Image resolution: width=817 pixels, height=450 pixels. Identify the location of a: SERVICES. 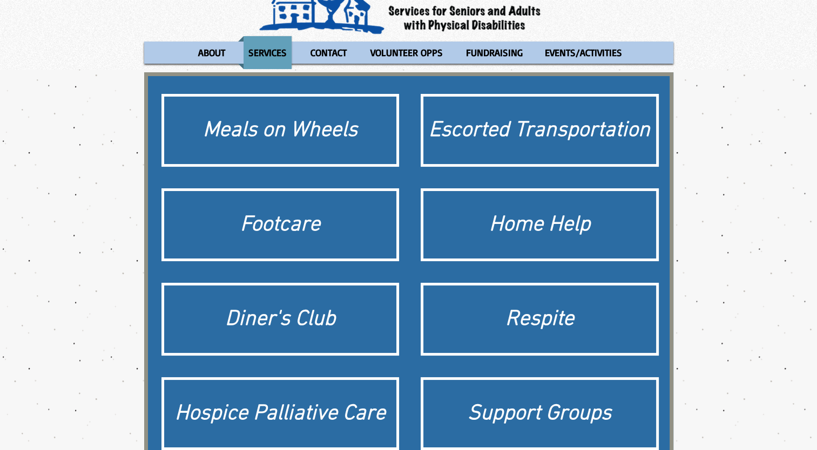
(267, 52).